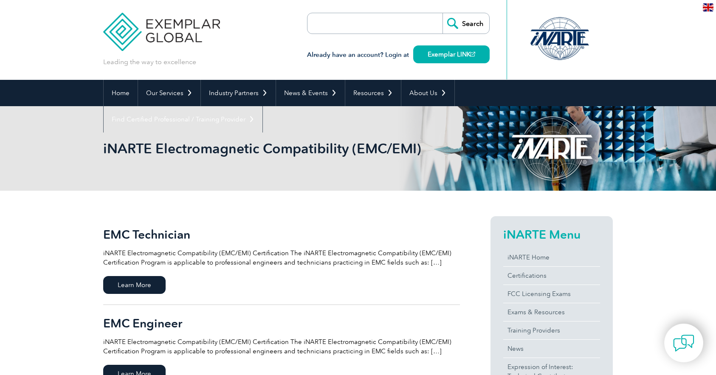 Image resolution: width=716 pixels, height=375 pixels. Describe the element at coordinates (282, 323) in the screenshot. I see `h2: EMC Engineer` at that location.